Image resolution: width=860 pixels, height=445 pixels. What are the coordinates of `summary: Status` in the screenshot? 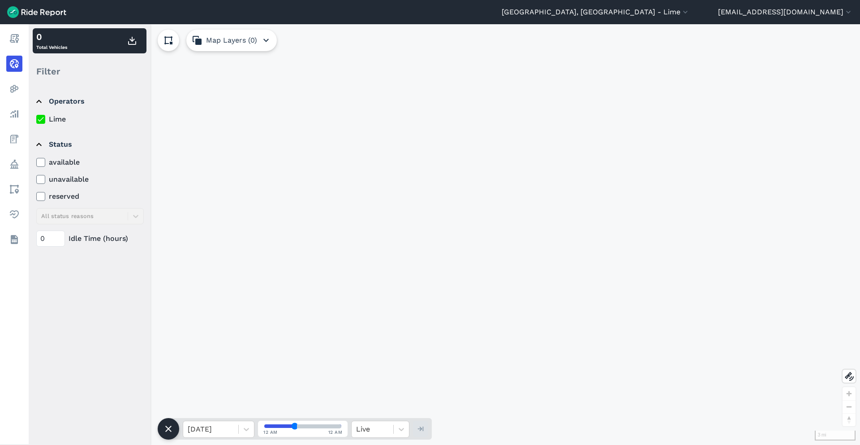 It's located at (89, 144).